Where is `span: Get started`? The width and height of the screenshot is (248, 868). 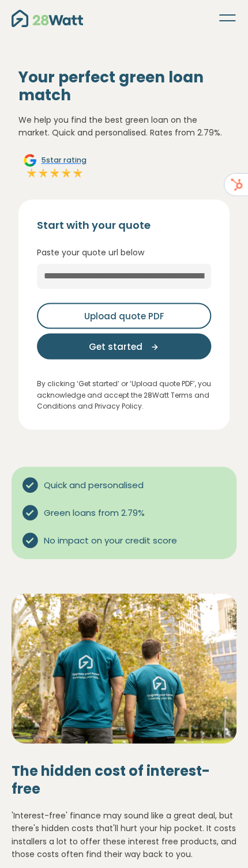 span: Get started is located at coordinates (115, 347).